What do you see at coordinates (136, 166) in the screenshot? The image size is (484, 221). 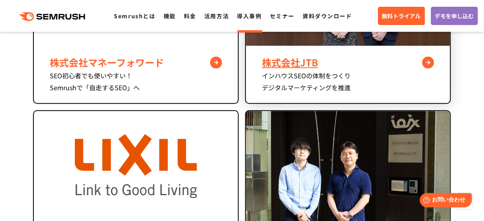 I see `img: LIXIL` at bounding box center [136, 166].